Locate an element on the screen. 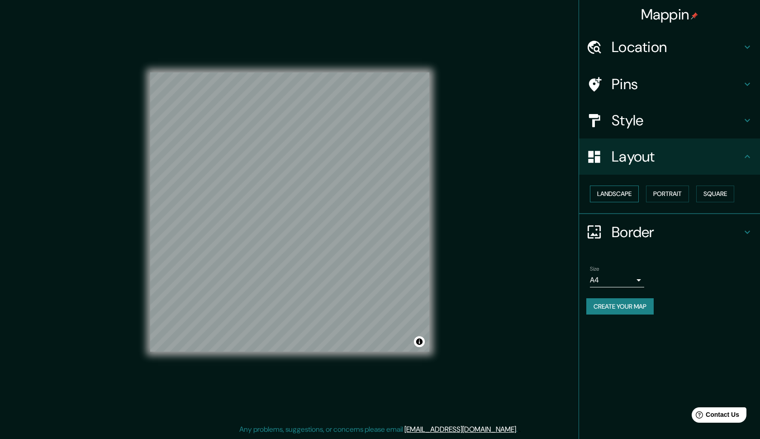 The image size is (760, 439). h4: Location is located at coordinates (677, 47).